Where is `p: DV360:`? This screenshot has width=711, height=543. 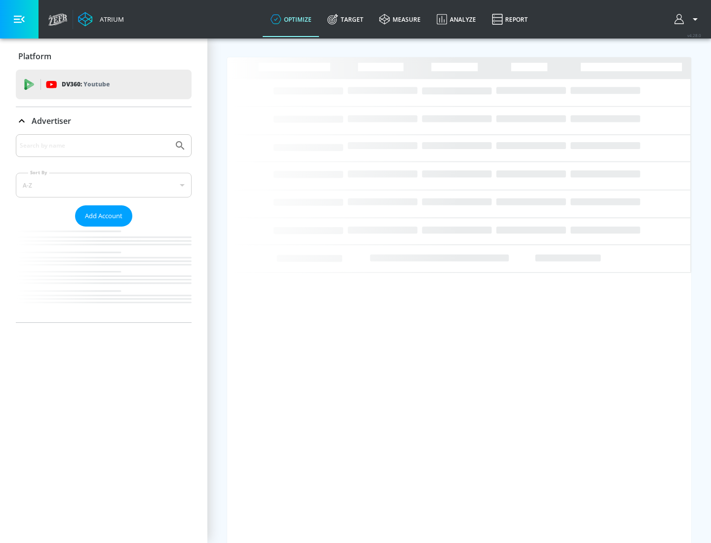 p: DV360: is located at coordinates (85, 84).